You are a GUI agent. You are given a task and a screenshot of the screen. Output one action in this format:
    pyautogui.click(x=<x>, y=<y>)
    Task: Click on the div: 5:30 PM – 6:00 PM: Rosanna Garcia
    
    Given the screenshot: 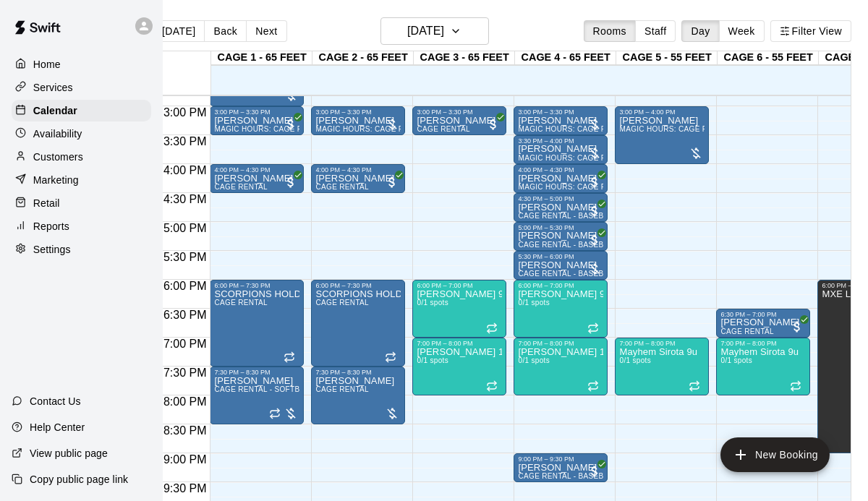 What is the action you would take?
    pyautogui.click(x=561, y=266)
    